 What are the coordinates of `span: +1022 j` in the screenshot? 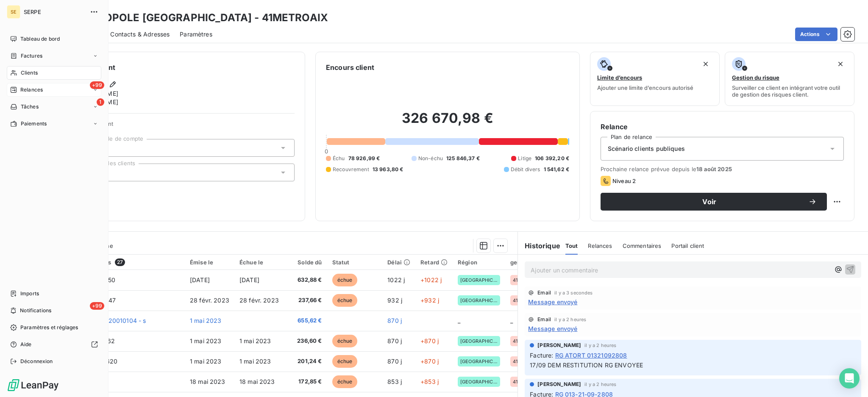 It's located at (431, 280).